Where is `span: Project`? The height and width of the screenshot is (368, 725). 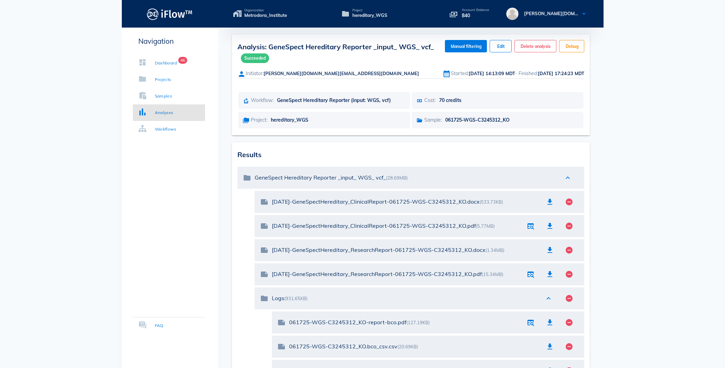
span: Project is located at coordinates (370, 10).